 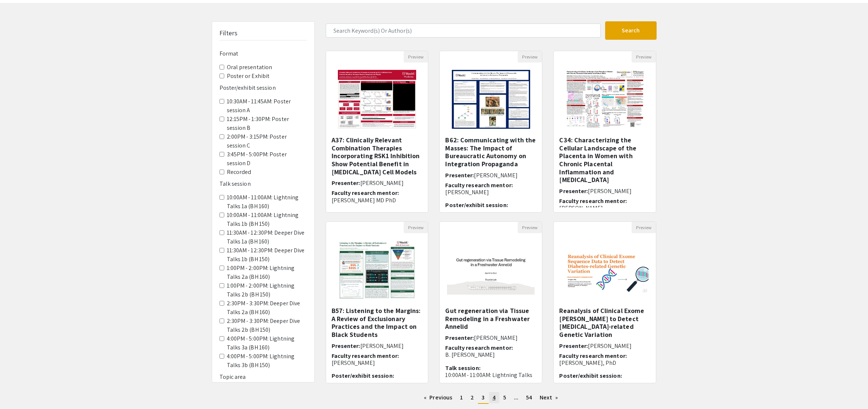 I want to click on span: 5, so click(x=505, y=397).